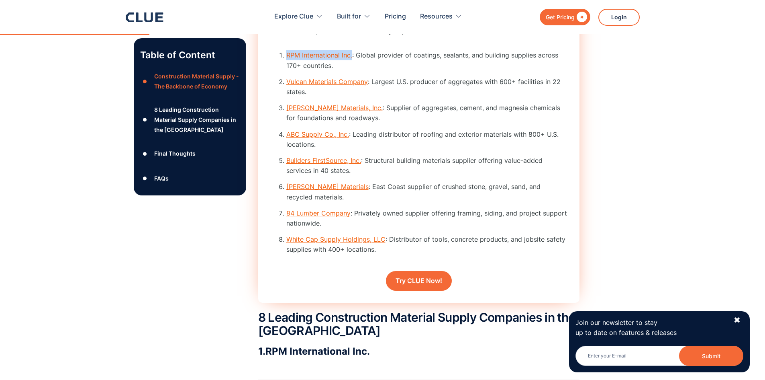 This screenshot has height=380, width=765. Describe the element at coordinates (427, 218) in the screenshot. I see `li: : Privately owned supplier offering framing, siding, and project support nationwide.` at that location.